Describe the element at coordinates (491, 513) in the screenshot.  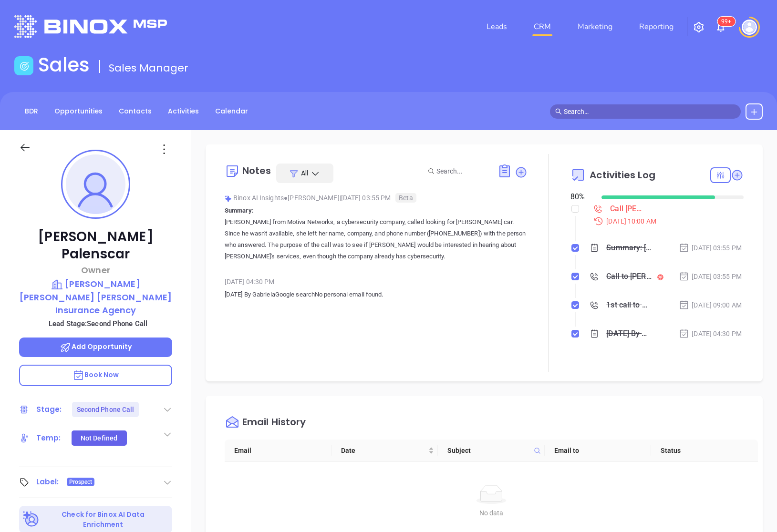
I see `div: No data` at that location.